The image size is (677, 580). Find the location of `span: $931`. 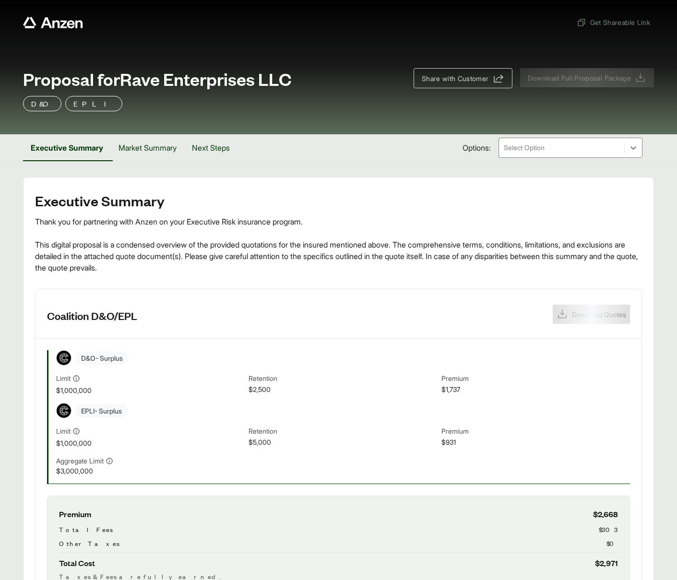

span: $931 is located at coordinates (535, 442).